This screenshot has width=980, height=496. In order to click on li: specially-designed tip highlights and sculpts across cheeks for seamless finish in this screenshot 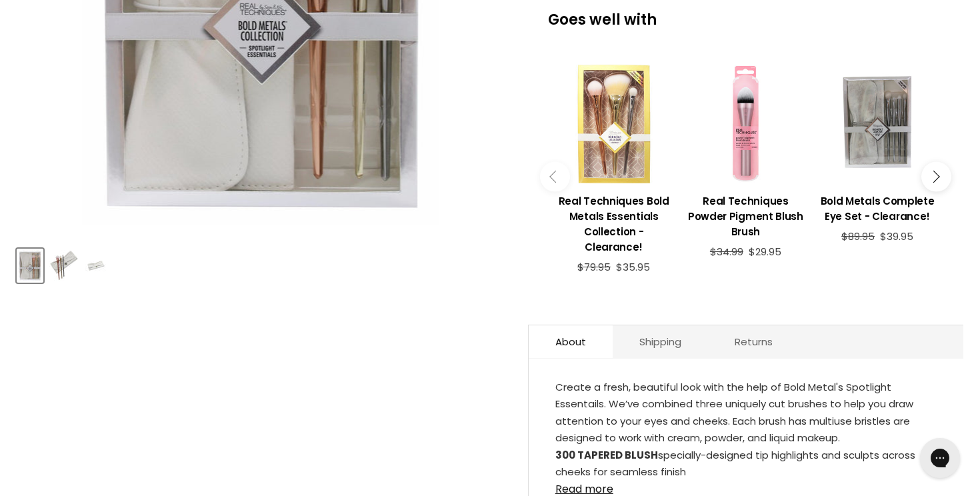, I will do `click(746, 463)`.